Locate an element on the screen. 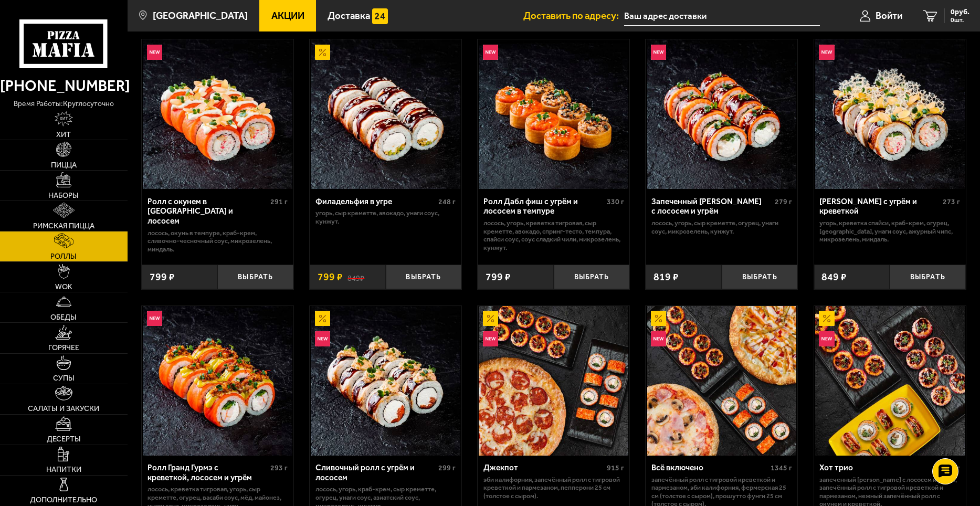  a: НовинкаРолл с окунем в темпуре и лососем is located at coordinates (218, 114).